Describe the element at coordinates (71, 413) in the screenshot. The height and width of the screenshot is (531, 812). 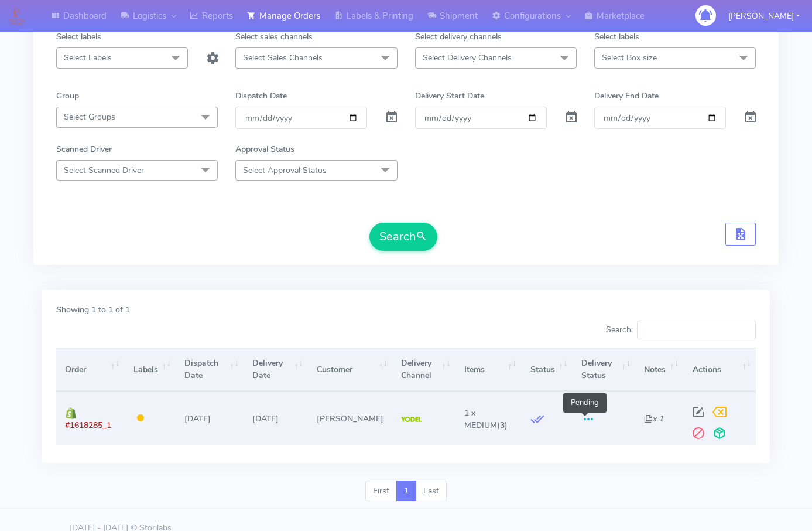
I see `img: shopify.png` at that location.